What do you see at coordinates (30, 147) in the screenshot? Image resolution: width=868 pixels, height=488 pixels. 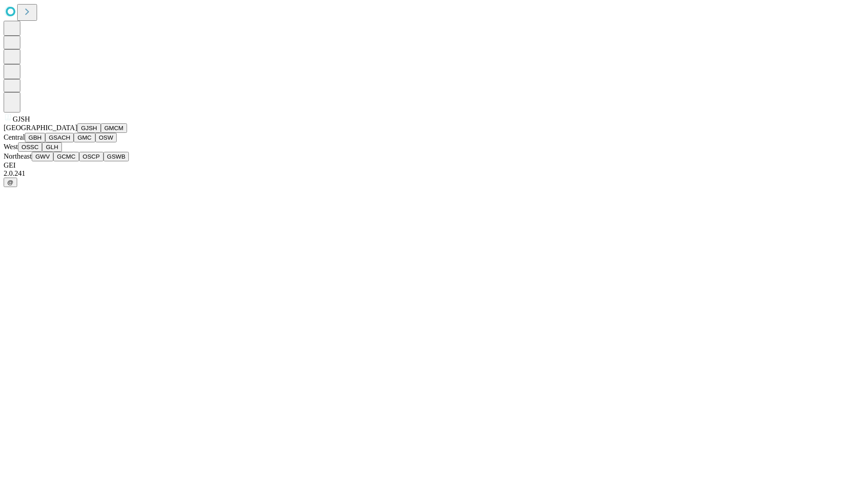 I see `button: OSSC` at bounding box center [30, 147].